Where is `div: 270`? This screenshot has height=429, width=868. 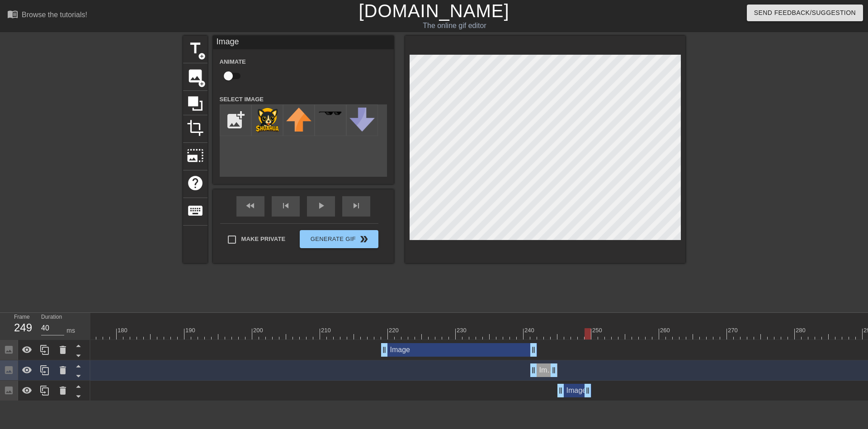
div: 270 is located at coordinates (733, 330).